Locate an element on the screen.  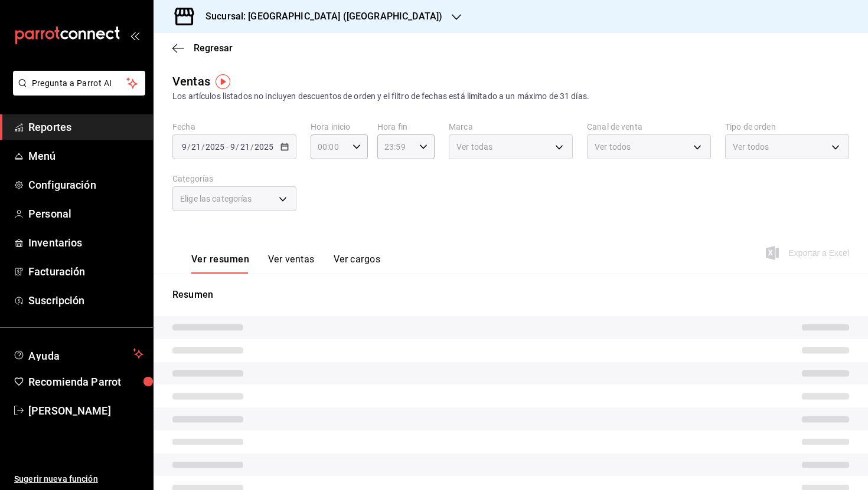
span: Facturación is located at coordinates (85, 272).